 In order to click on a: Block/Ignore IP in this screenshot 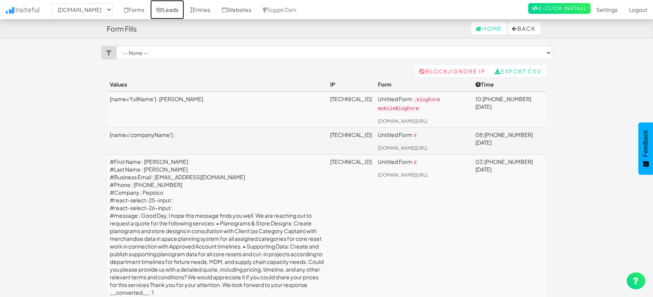, I will do `click(453, 71)`.